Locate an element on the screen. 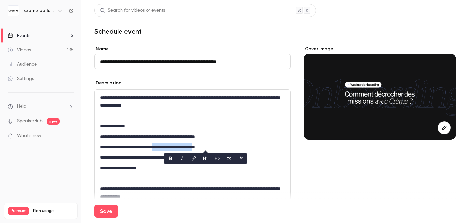 Image resolution: width=469 pixels, height=223 pixels. div: Events is located at coordinates (19, 35).